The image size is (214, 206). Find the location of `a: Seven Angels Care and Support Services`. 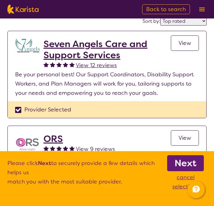

a: Seven Angels Care and Support Services is located at coordinates (107, 50).